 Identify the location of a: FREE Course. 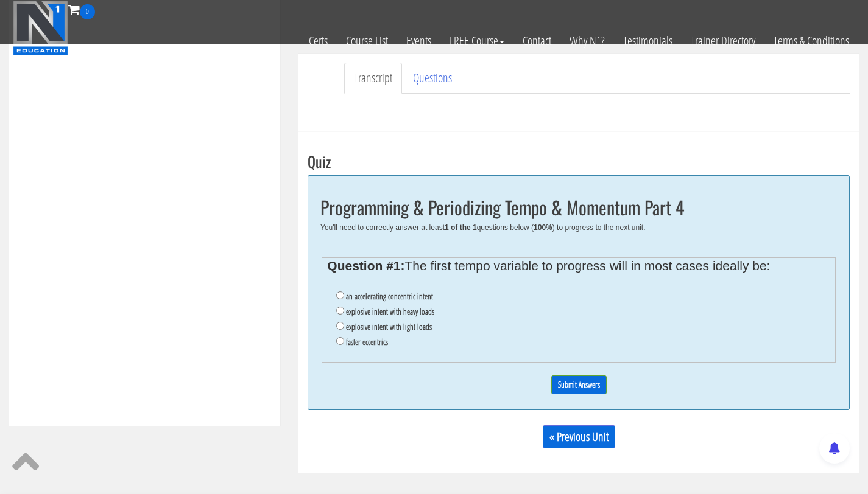
(477, 41).